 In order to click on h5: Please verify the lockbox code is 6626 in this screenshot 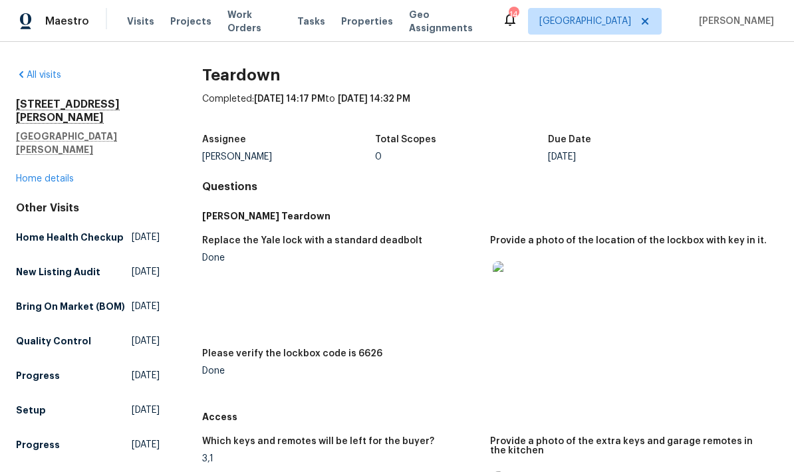, I will do `click(292, 354)`.